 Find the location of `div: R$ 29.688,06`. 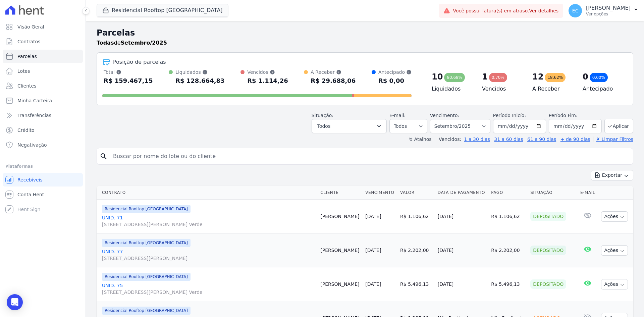

div: R$ 29.688,06 is located at coordinates (333, 81).